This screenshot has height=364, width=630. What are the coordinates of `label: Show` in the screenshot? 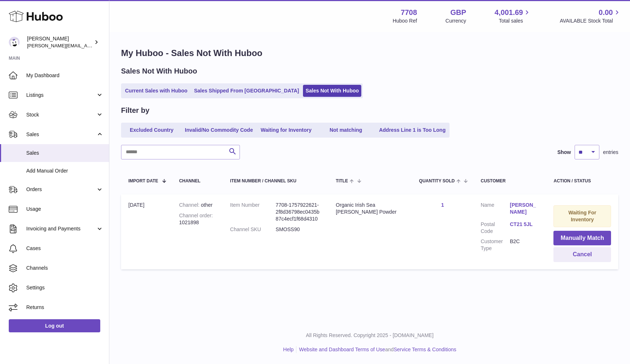 It's located at (564, 152).